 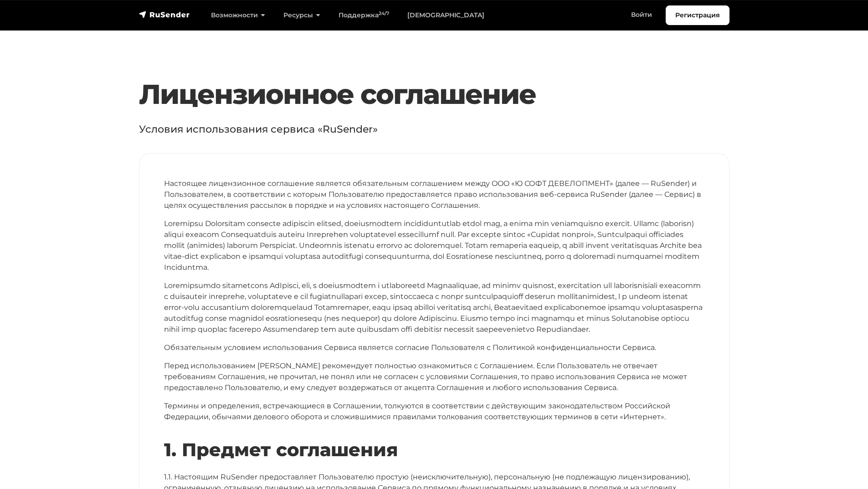 What do you see at coordinates (642, 14) in the screenshot?
I see `a: Войти` at bounding box center [642, 14].